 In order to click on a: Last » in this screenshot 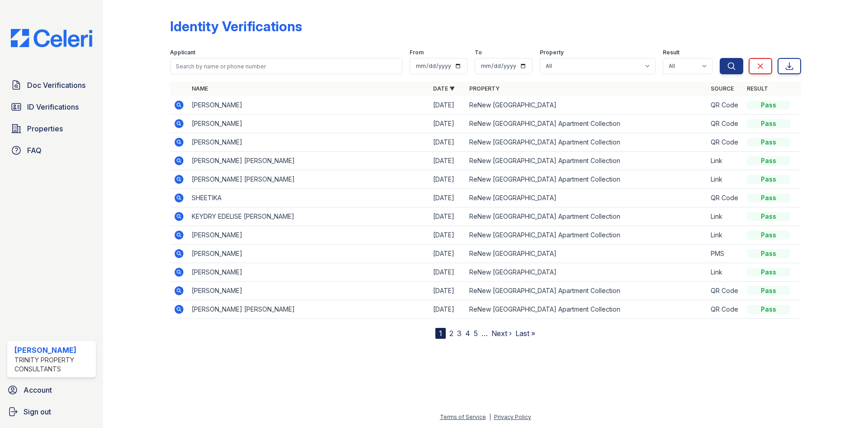, I will do `click(526, 333)`.